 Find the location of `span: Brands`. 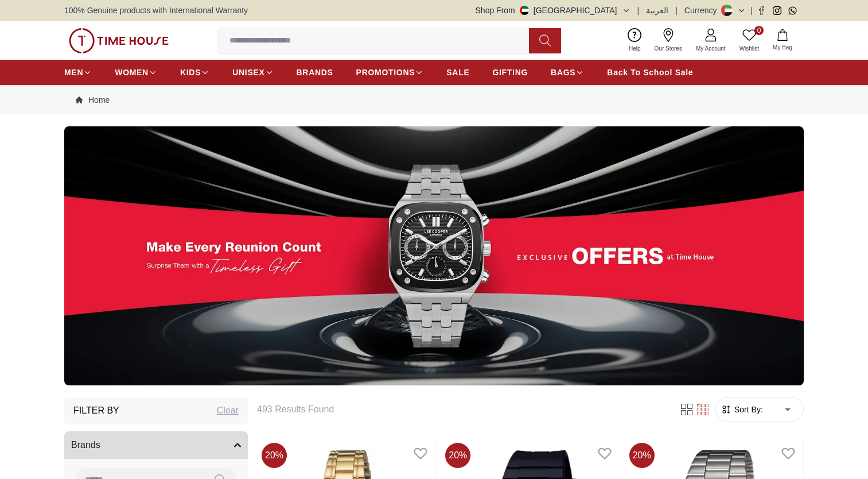

span: Brands is located at coordinates (86, 445).